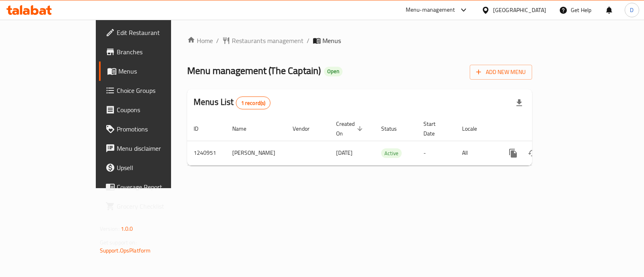 The width and height of the screenshot is (644, 277). What do you see at coordinates (533, 153) in the screenshot?
I see `button: Change Status` at bounding box center [533, 153].